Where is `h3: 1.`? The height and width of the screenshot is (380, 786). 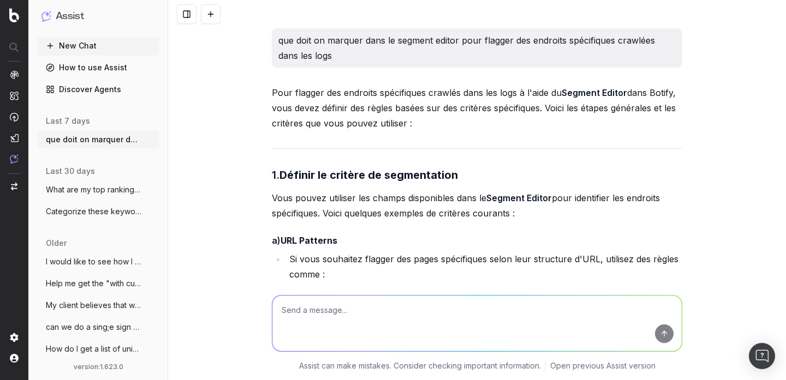 h3: 1. is located at coordinates (477, 175).